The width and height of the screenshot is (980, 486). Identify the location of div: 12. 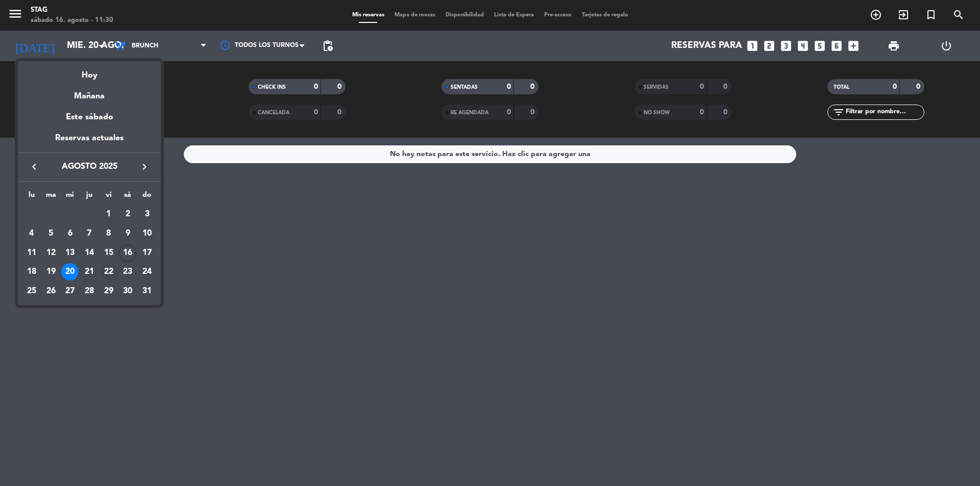
(51, 253).